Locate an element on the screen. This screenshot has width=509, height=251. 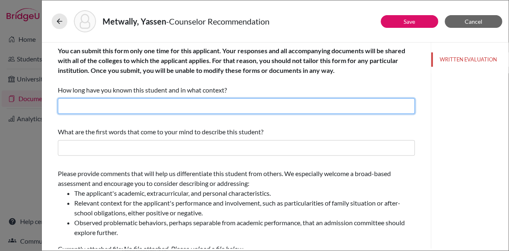
li: Observed problematic behaviors, perhaps separable from academic performance, that an admission co... is located at coordinates (244, 228).